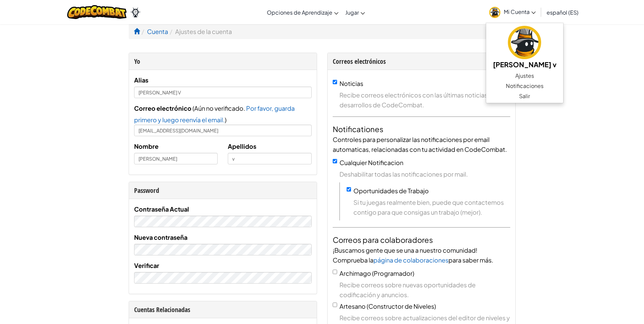 The image size is (644, 324). Describe the element at coordinates (420, 144) in the screenshot. I see `span: Controles para personalizar las notificaciones por email automaticas, relacionadas con tu activid...` at that location.